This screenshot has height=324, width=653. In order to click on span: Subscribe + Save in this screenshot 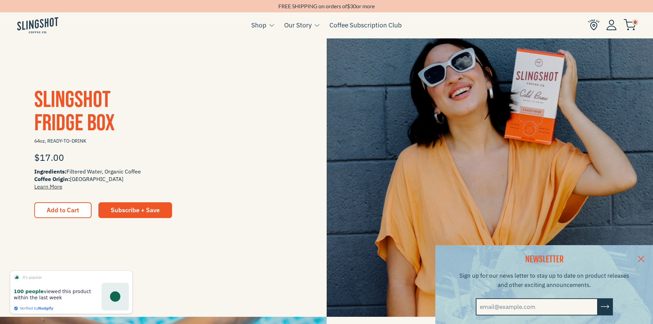, I will do `click(135, 210)`.